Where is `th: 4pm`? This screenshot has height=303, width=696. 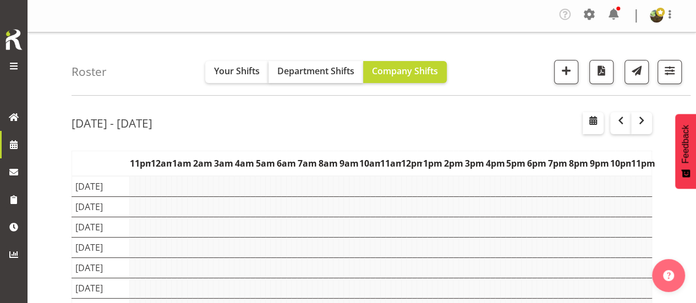 th: 4pm is located at coordinates (495, 164).